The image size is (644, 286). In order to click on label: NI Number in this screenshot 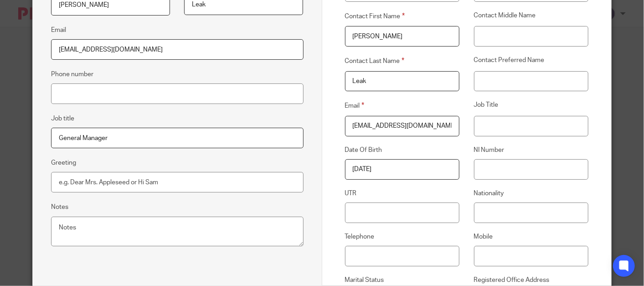, I will do `click(532, 150)`.